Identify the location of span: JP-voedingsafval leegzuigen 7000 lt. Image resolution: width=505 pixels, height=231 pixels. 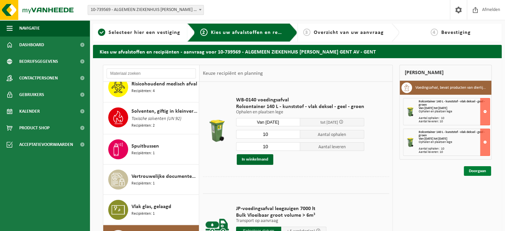
(281, 208).